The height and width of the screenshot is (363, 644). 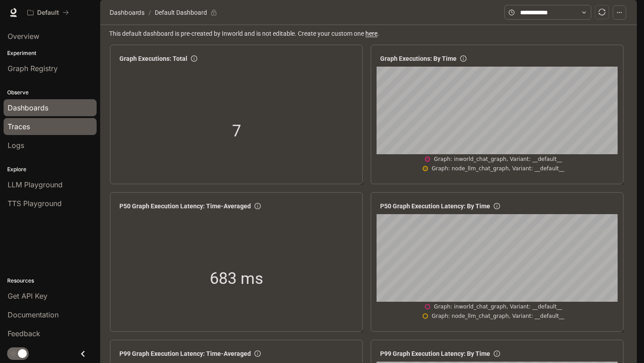 What do you see at coordinates (181, 12) in the screenshot?
I see `article: Default Dashboard` at bounding box center [181, 12].